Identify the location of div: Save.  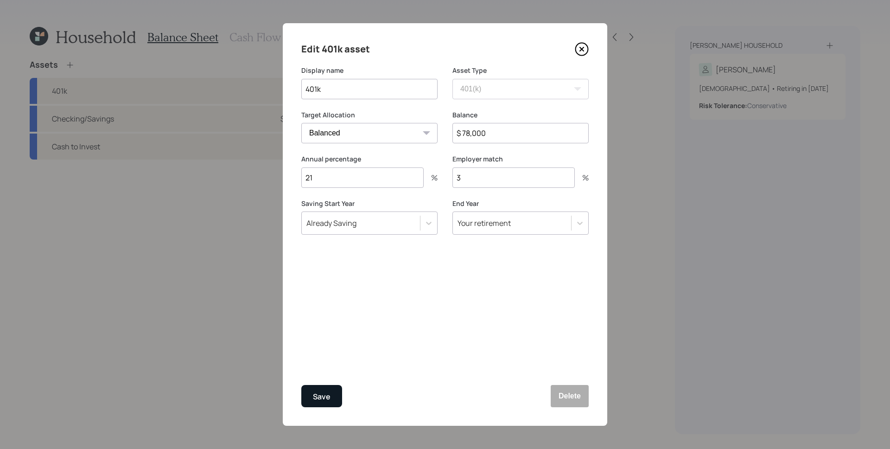
(322, 396).